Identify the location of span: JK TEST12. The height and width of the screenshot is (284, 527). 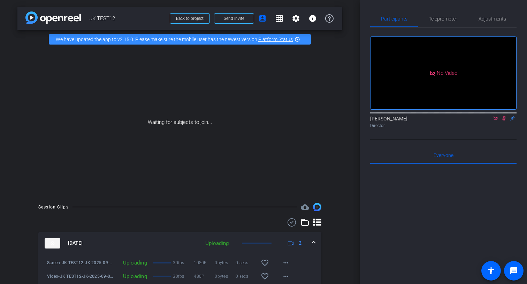
(127, 18).